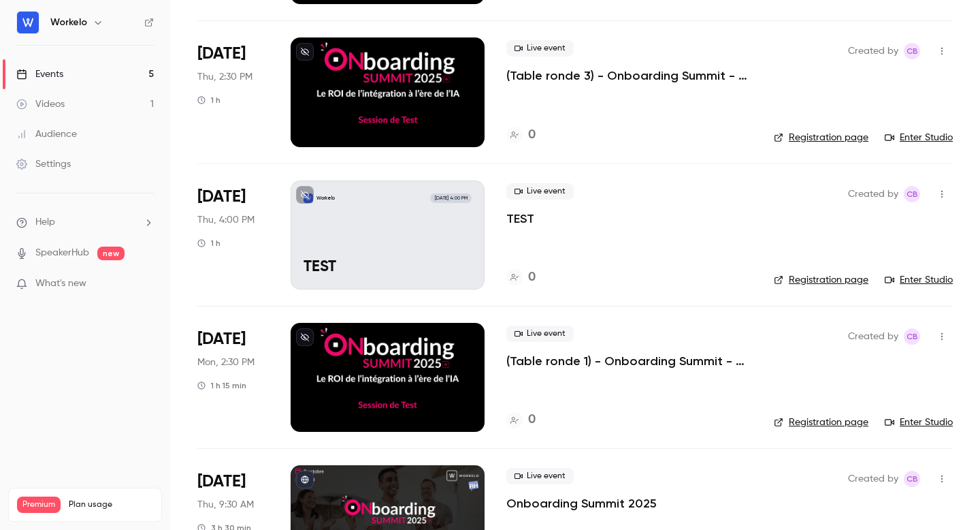 The height and width of the screenshot is (530, 980). Describe the element at coordinates (39, 505) in the screenshot. I see `span: Premium` at that location.